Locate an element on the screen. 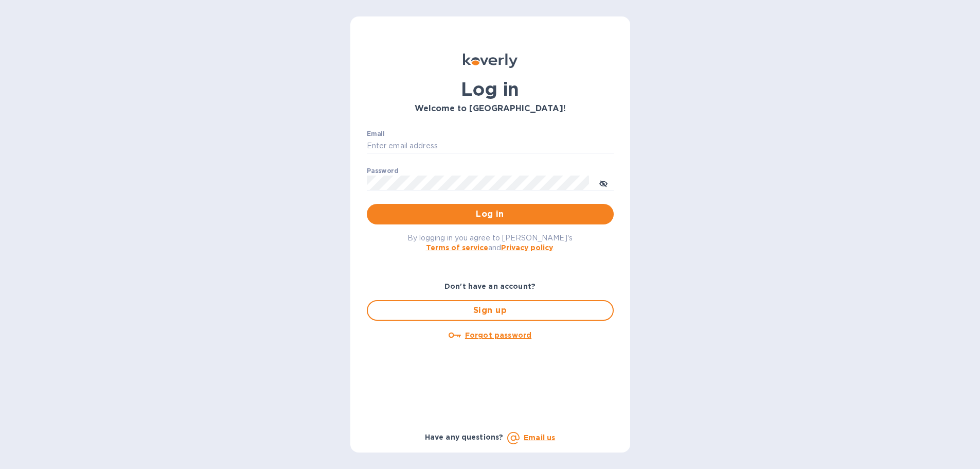 The height and width of the screenshot is (469, 980). button: Sign up is located at coordinates (490, 310).